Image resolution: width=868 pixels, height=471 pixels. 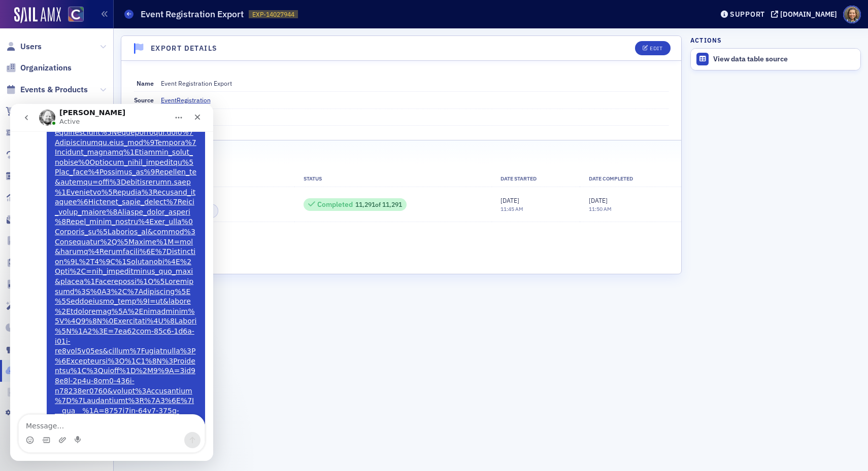 What do you see at coordinates (183, 336) in the screenshot?
I see `button: Send a message…` at bounding box center [183, 336].